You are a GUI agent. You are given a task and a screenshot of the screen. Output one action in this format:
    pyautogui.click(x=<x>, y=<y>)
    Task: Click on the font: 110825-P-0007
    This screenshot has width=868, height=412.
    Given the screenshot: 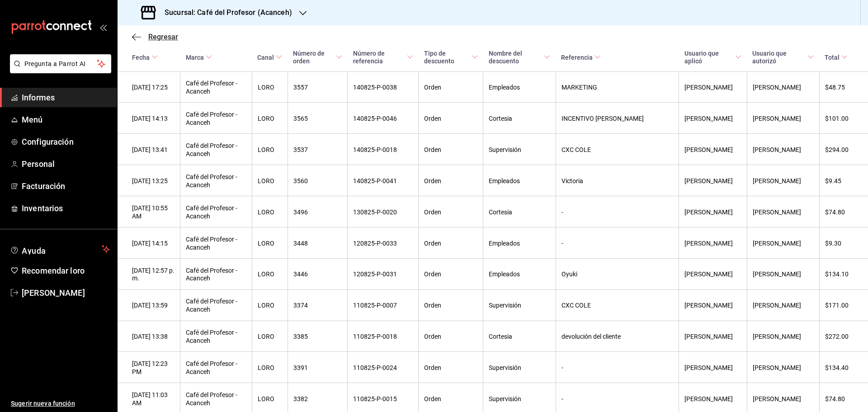 What is the action you would take?
    pyautogui.click(x=375, y=305)
    